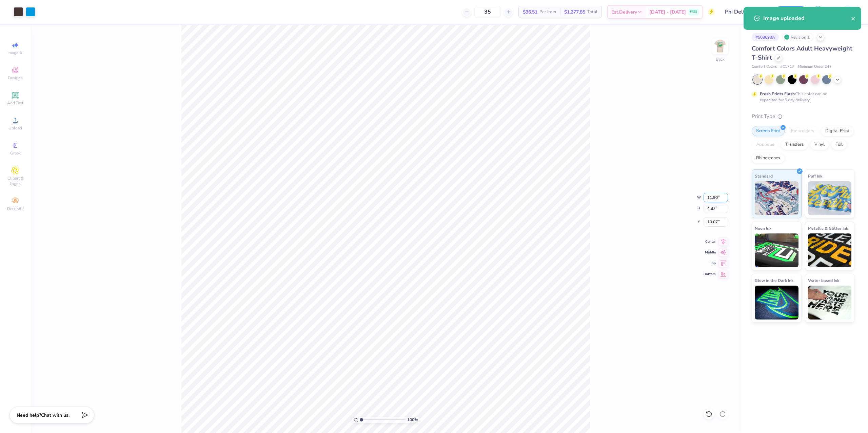 This screenshot has width=868, height=433. I want to click on img: Standard, so click(776, 198).